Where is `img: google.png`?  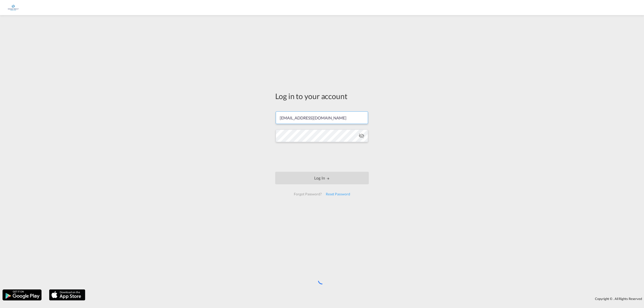
img: google.png is located at coordinates (22, 295).